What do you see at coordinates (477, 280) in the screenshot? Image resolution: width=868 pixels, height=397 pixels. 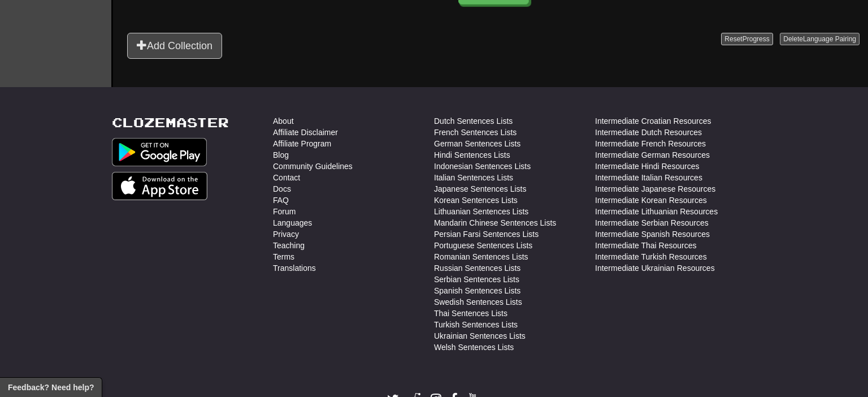 I see `a: Serbian Sentences Lists` at bounding box center [477, 280].